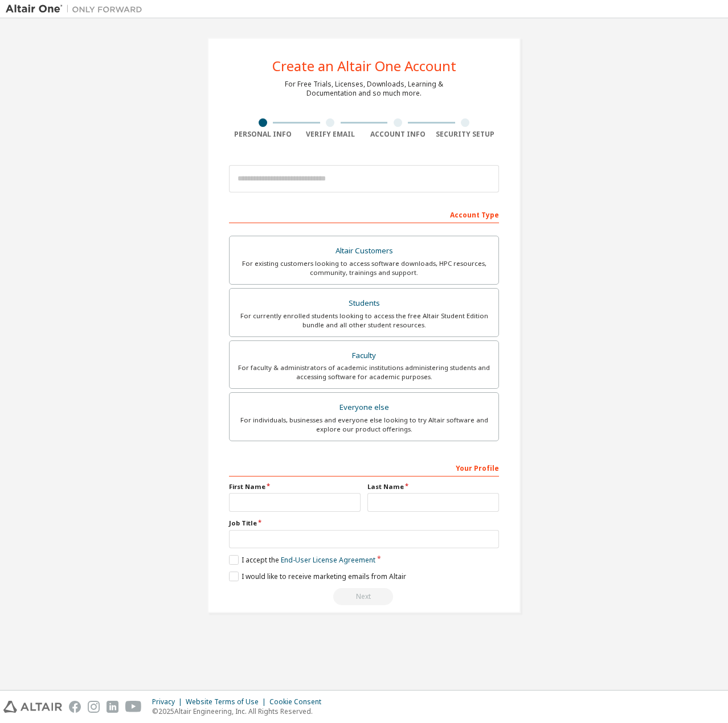 The width and height of the screenshot is (728, 723). What do you see at coordinates (33, 706) in the screenshot?
I see `img: altair_logo.svg` at bounding box center [33, 706].